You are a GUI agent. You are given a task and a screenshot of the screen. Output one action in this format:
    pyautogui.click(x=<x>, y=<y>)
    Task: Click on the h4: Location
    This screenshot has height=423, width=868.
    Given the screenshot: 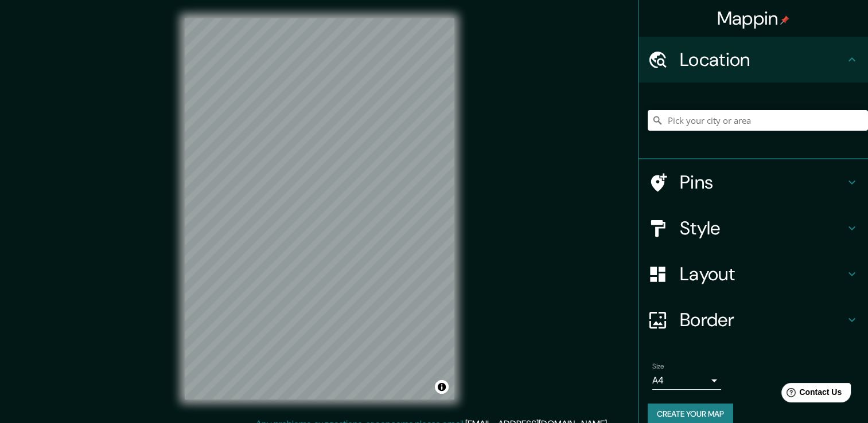 What is the action you would take?
    pyautogui.click(x=762, y=60)
    